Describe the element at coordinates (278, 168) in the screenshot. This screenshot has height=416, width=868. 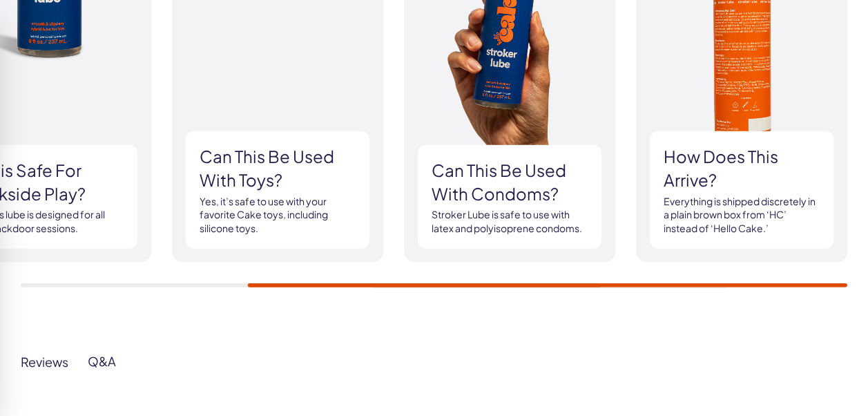
I see `h3: Can this be used with toys?` at that location.